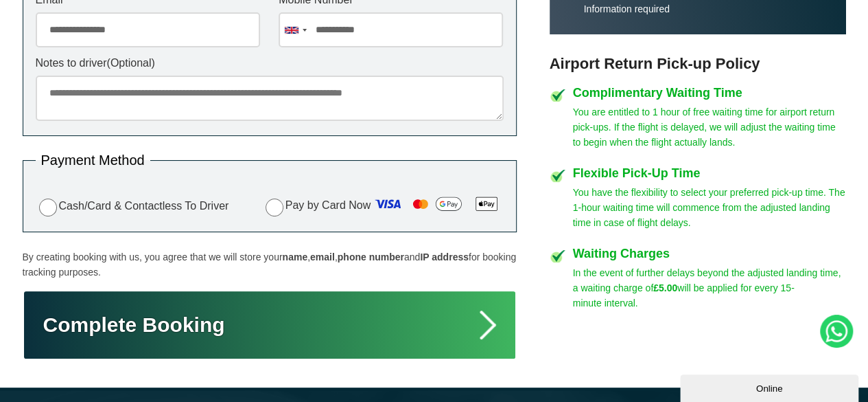 The width and height of the screenshot is (868, 402). What do you see at coordinates (270, 63) in the screenshot?
I see `label: Notes to driver` at bounding box center [270, 63].